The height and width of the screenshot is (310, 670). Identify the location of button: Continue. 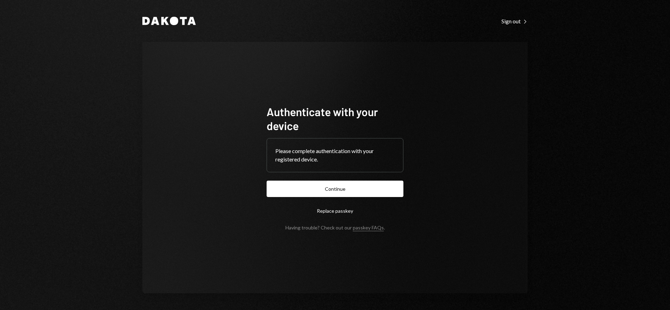
(335, 189).